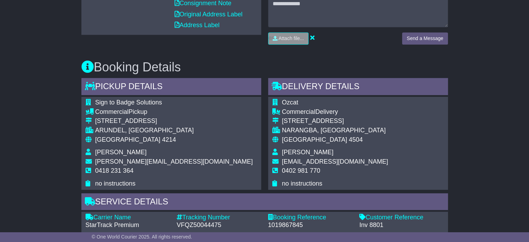 This screenshot has height=242, width=529. Describe the element at coordinates (265, 203) in the screenshot. I see `div: Service Details` at that location.